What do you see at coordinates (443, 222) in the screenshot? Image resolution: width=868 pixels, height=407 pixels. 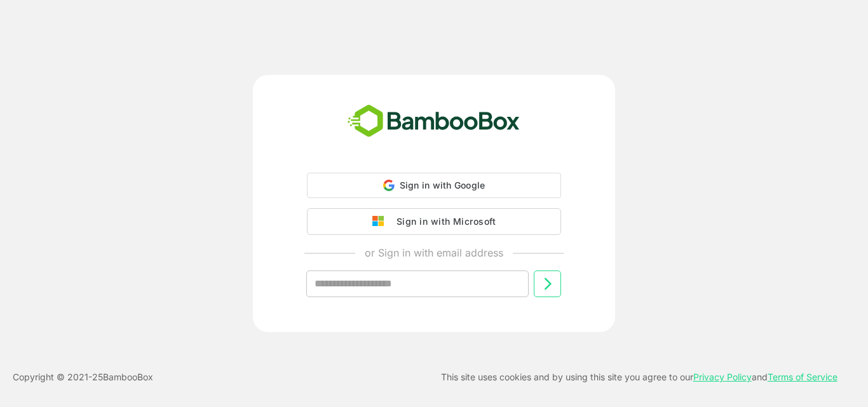 I see `div: Sign in with Microsoft` at bounding box center [443, 222].